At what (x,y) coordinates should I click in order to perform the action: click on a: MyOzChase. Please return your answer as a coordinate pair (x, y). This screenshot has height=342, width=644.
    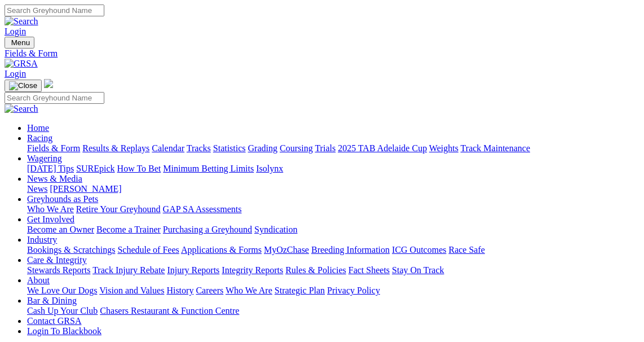
    Looking at the image, I should click on (287, 250).